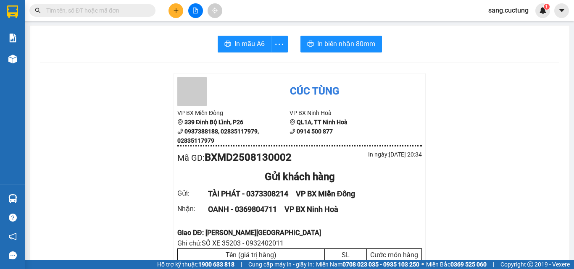 The width and height of the screenshot is (574, 269). I want to click on div: Cước món hàng, so click(394, 255).